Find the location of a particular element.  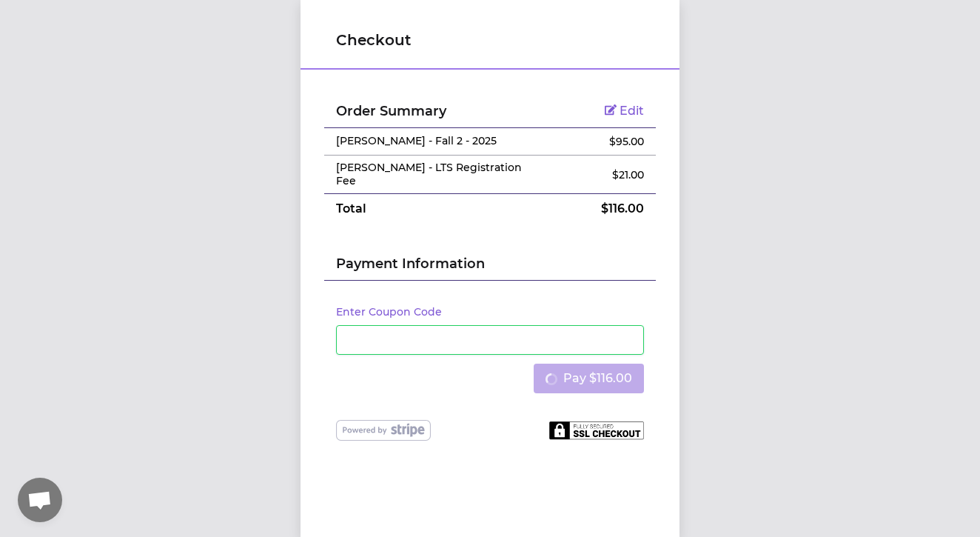

button: Pay $116.00 is located at coordinates (589, 379).